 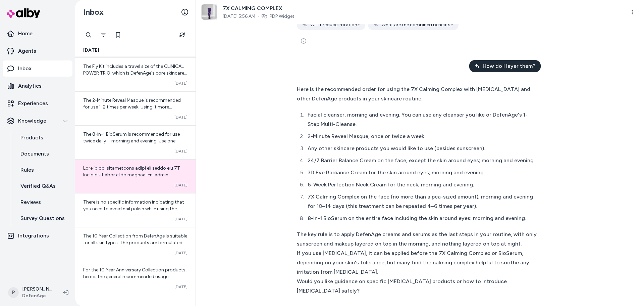 I want to click on a: Survey Questions, so click(x=43, y=218).